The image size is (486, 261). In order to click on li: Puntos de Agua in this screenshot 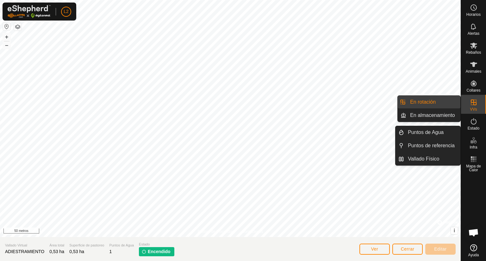, I will do `click(427, 132)`.